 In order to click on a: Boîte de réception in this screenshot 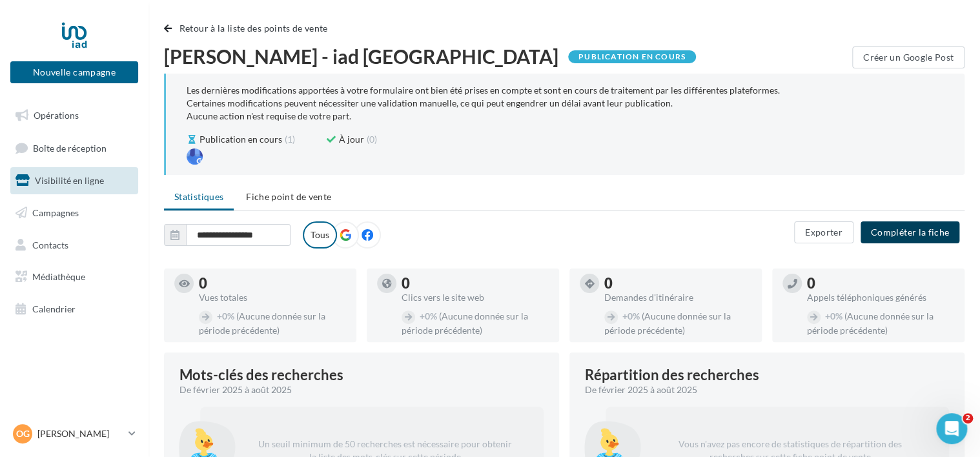, I will do `click(74, 148)`.